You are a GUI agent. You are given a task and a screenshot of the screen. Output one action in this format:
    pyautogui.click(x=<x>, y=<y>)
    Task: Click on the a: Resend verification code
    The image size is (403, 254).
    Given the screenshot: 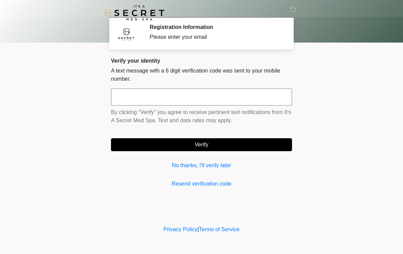 What is the action you would take?
    pyautogui.click(x=201, y=184)
    